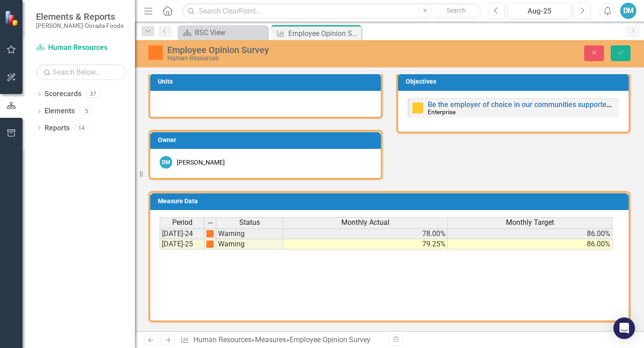  What do you see at coordinates (365, 222) in the screenshot?
I see `span: Monthly Actual` at bounding box center [365, 222].